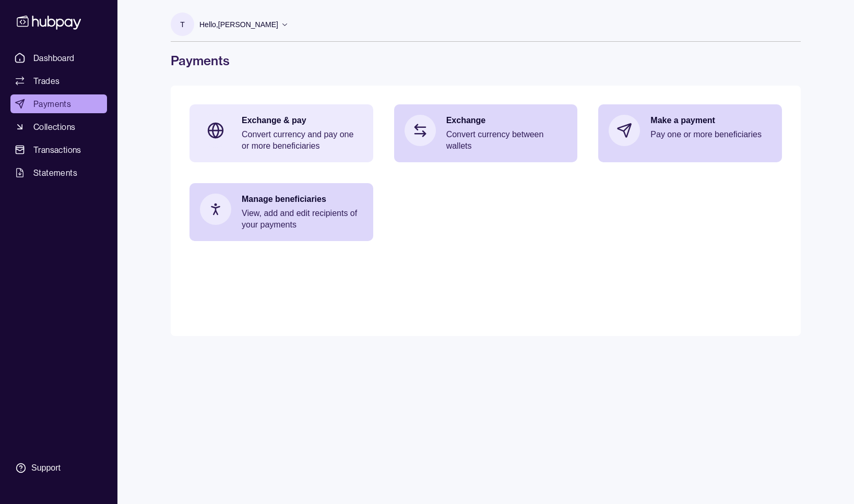  I want to click on p: Exchange & pay, so click(303, 120).